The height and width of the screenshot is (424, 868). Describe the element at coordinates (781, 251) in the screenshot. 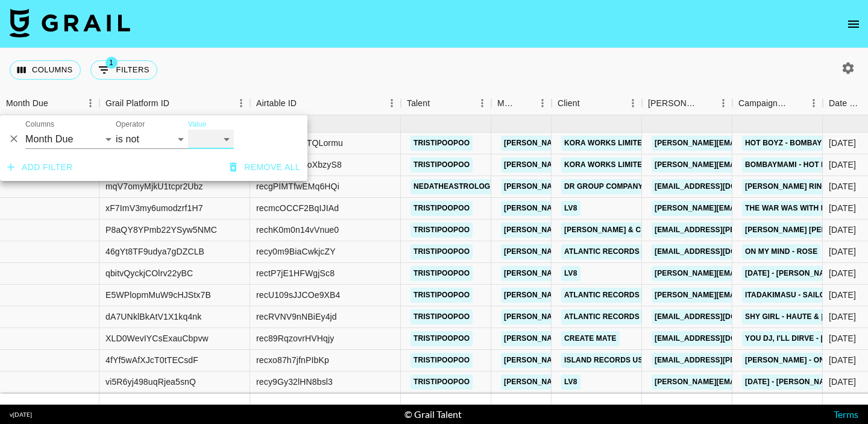

I see `a: ON MY MIND - ROSE` at that location.